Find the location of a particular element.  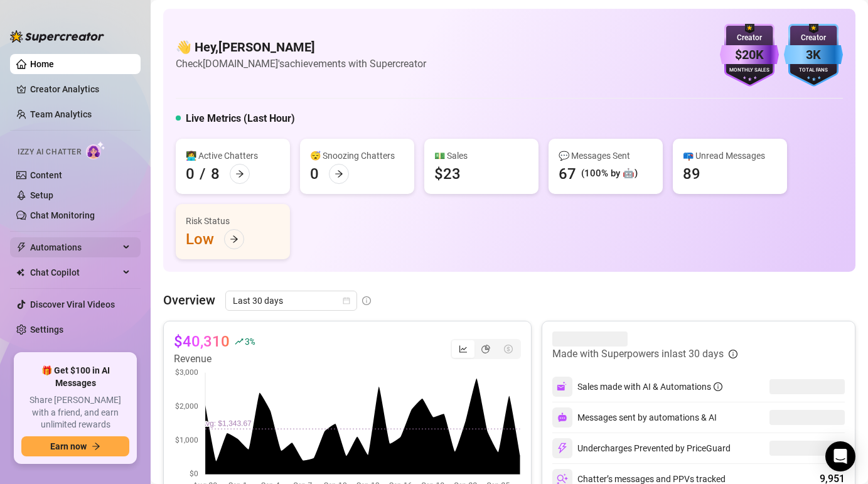

div: Undercharges Prevented by PriceGuard is located at coordinates (641, 448).